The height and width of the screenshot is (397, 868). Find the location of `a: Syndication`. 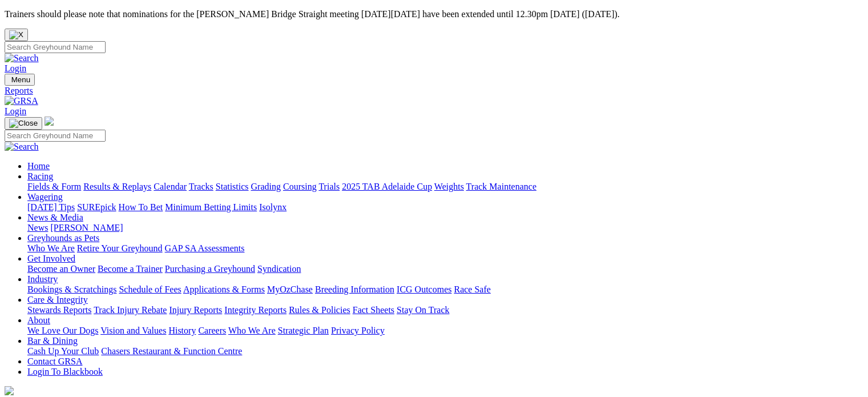

a: Syndication is located at coordinates (279, 269).